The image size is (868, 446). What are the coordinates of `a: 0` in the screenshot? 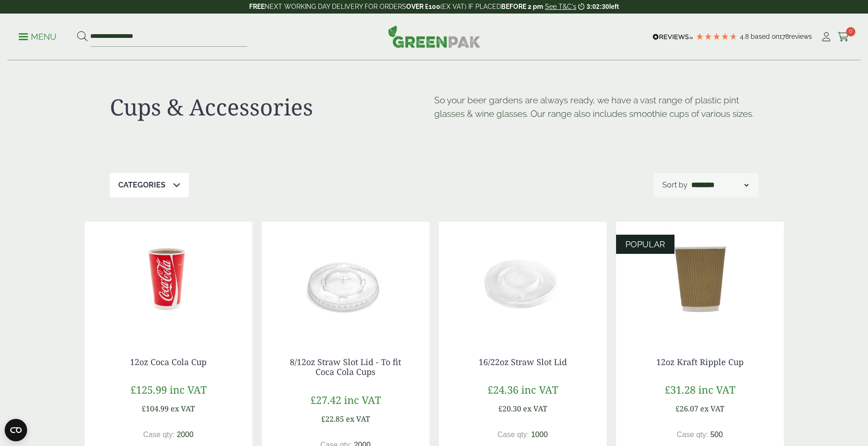 It's located at (843, 37).